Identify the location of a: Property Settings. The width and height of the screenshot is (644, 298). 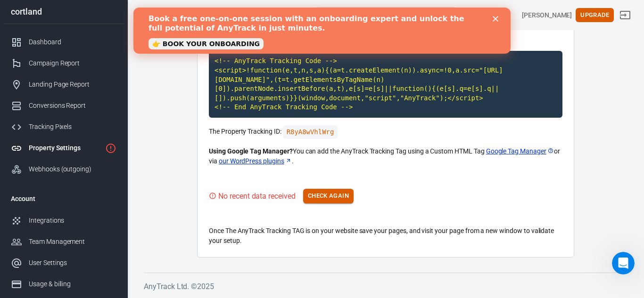
(64, 148).